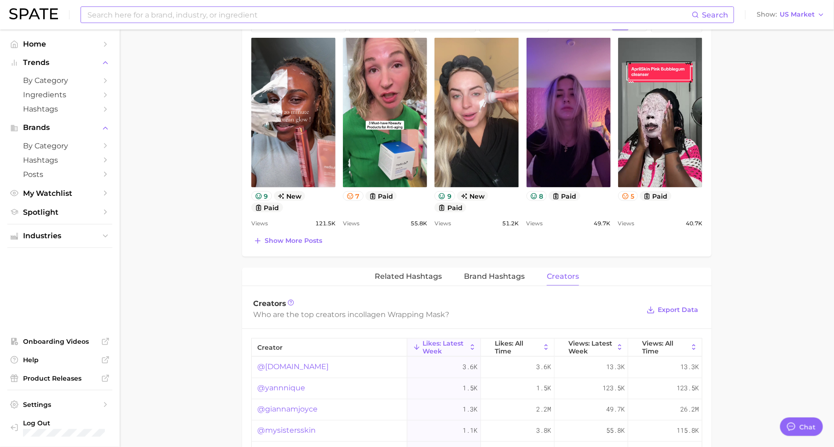  What do you see at coordinates (60, 212) in the screenshot?
I see `span: Spotlight` at bounding box center [60, 212].